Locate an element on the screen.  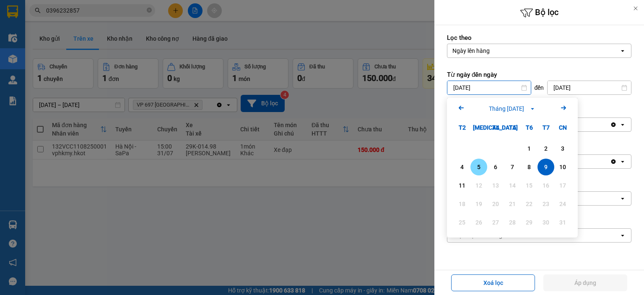
div: Choose Thứ Năm, tháng 08 7 2025. It's available. is located at coordinates (512, 167).